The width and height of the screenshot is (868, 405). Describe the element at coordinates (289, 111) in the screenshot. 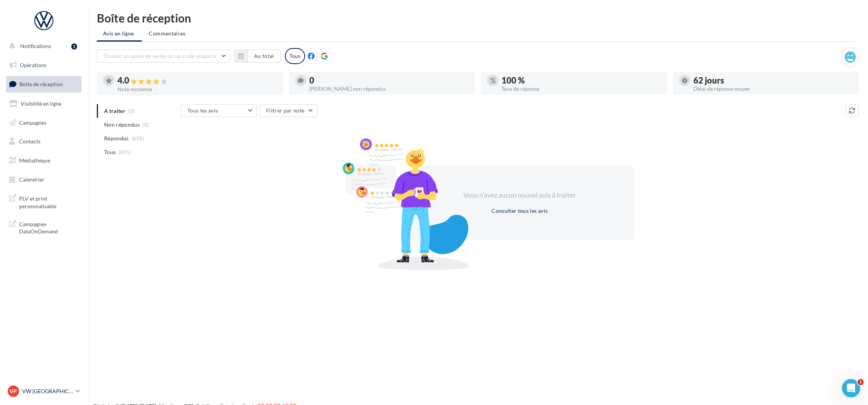

I see `button: Filtrer par note` at that location.